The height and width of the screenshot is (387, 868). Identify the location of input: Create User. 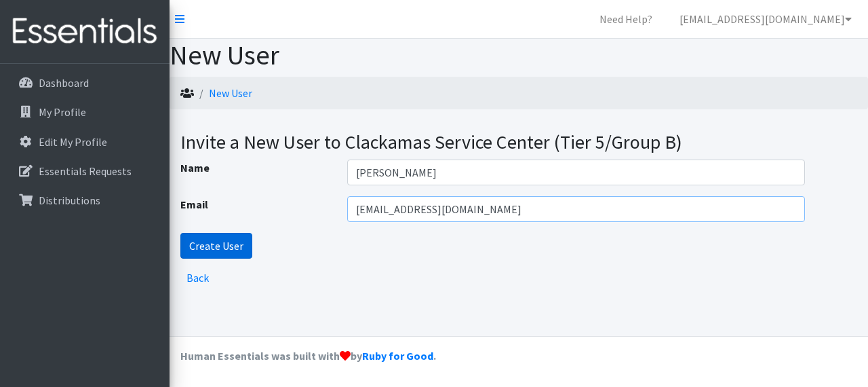
(216, 246).